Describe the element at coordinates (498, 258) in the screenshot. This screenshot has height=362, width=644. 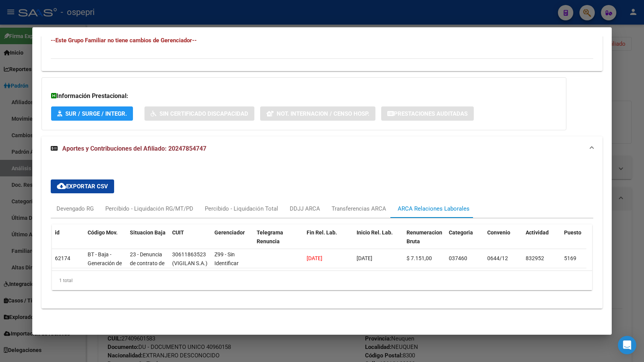
I see `span: 0644/12` at that location.